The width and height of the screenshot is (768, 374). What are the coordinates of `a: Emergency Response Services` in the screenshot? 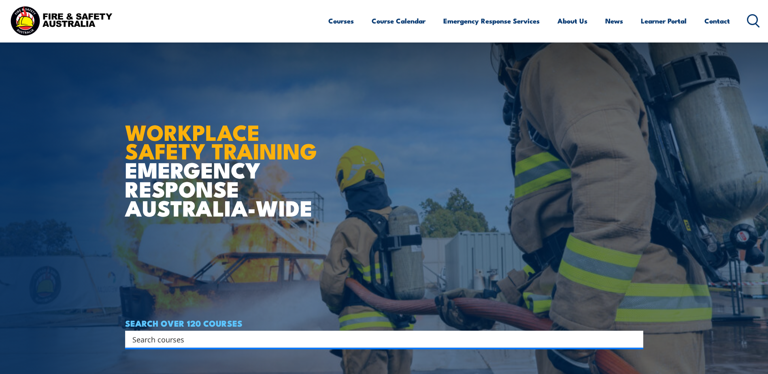 It's located at (491, 21).